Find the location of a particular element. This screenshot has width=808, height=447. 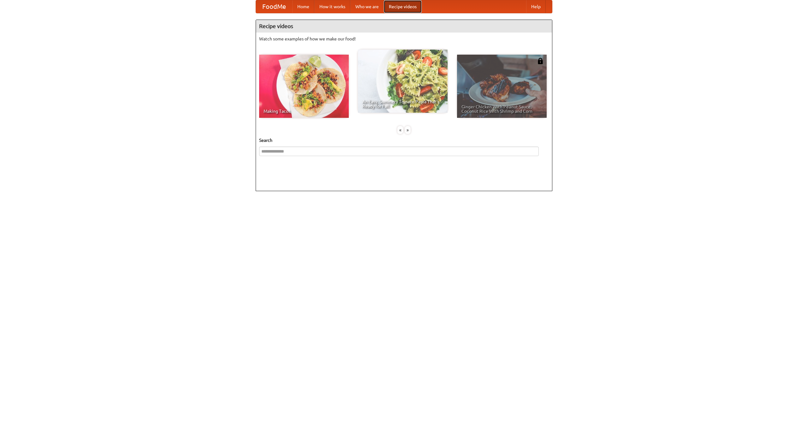

span: An Easy, Summery Tomato Pasta That's Ready for Fall is located at coordinates (403, 104).